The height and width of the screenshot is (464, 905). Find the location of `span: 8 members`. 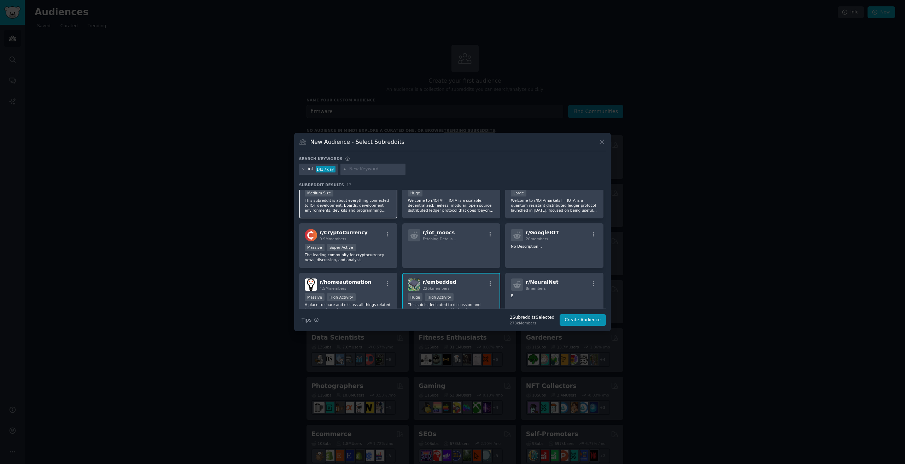

span: 8 members is located at coordinates (536, 288).